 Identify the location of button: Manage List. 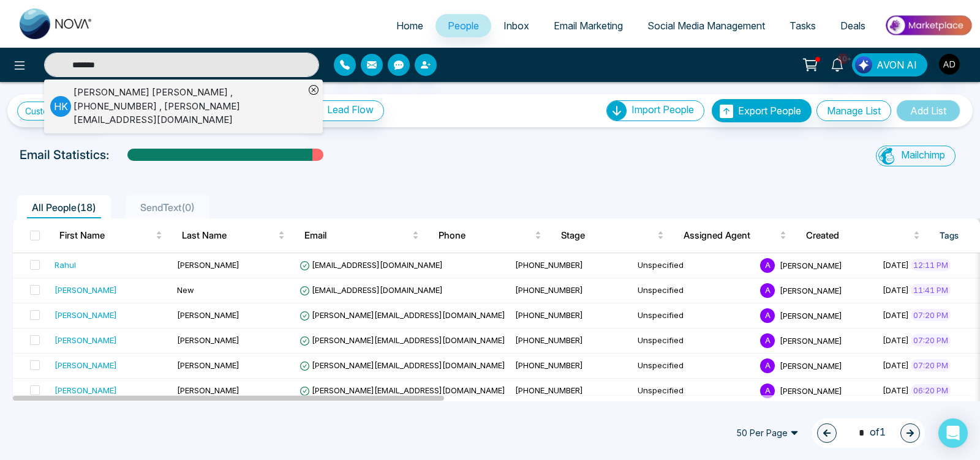
(853, 111).